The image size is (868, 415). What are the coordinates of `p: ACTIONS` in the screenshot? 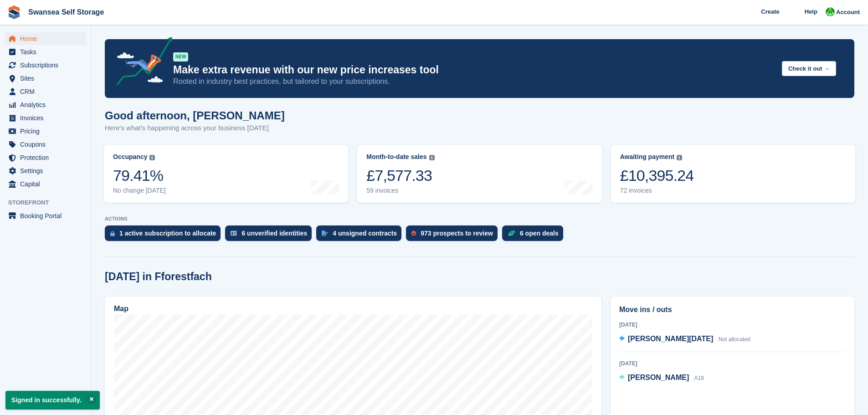 It's located at (480, 219).